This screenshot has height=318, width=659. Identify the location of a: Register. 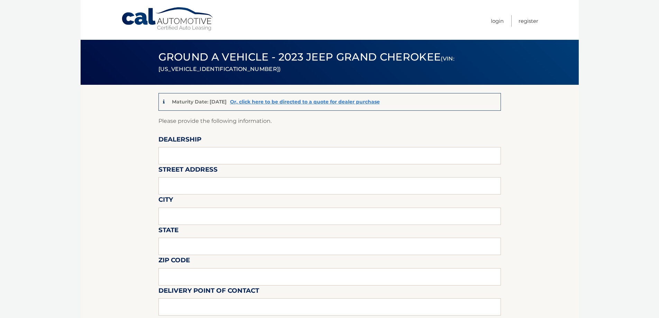
(528, 21).